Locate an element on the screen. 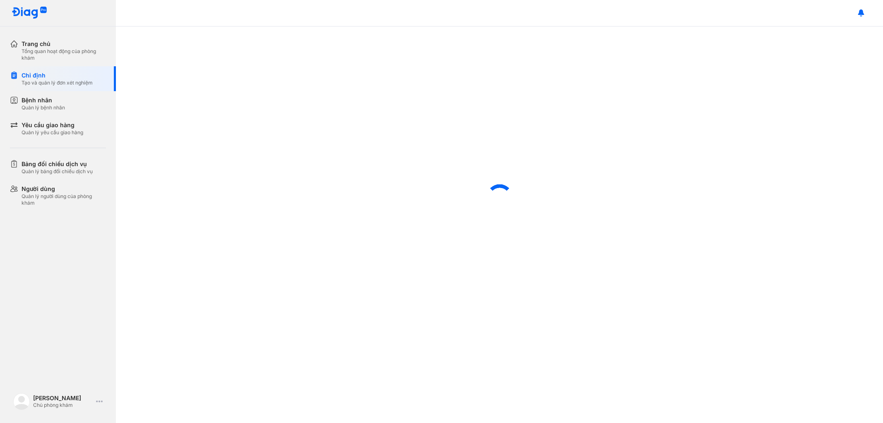 This screenshot has height=423, width=883. div: Quản lý người dùng của phòng khám is located at coordinates (64, 200).